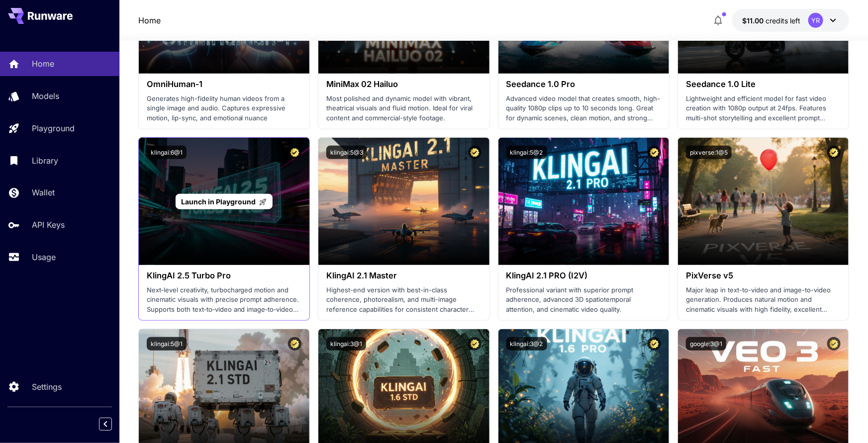  Describe the element at coordinates (347, 152) in the screenshot. I see `button: klingai:5@3` at that location.